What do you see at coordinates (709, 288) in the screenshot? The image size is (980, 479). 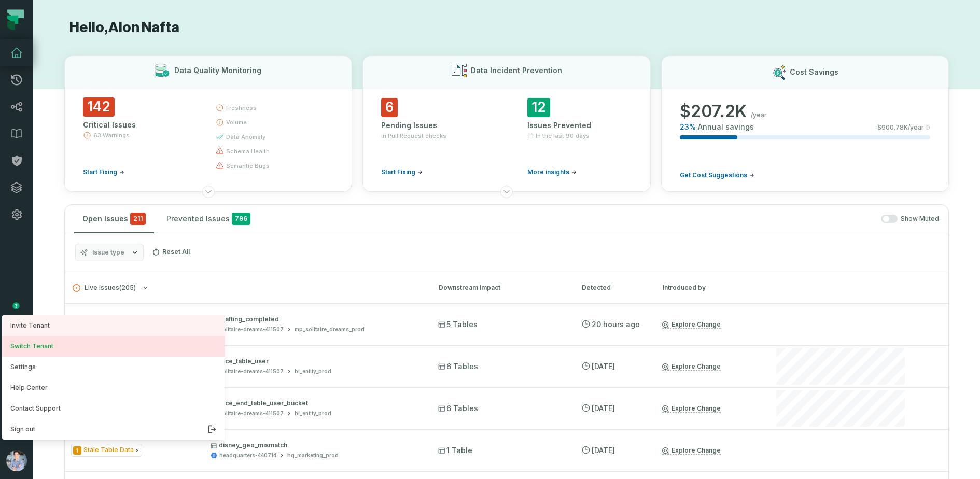 I see `div: Introduced by` at bounding box center [709, 288].